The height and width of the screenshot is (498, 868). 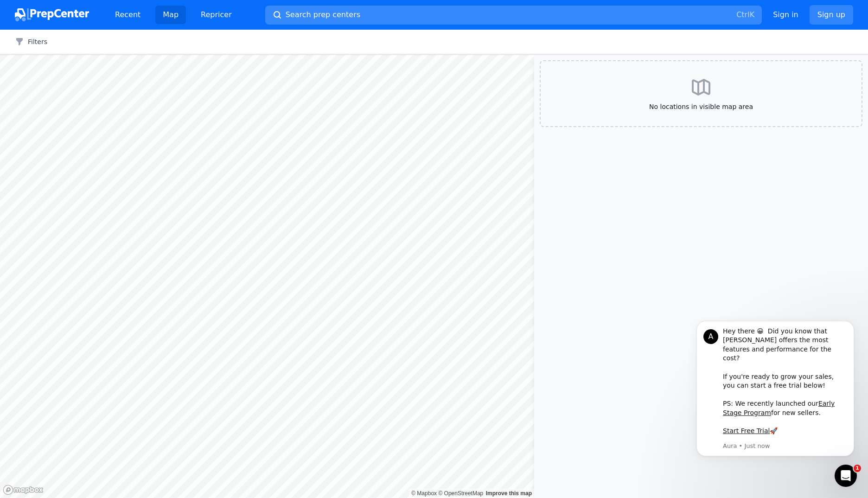 I want to click on p: Message from Aura, sent Just now, so click(x=102, y=130).